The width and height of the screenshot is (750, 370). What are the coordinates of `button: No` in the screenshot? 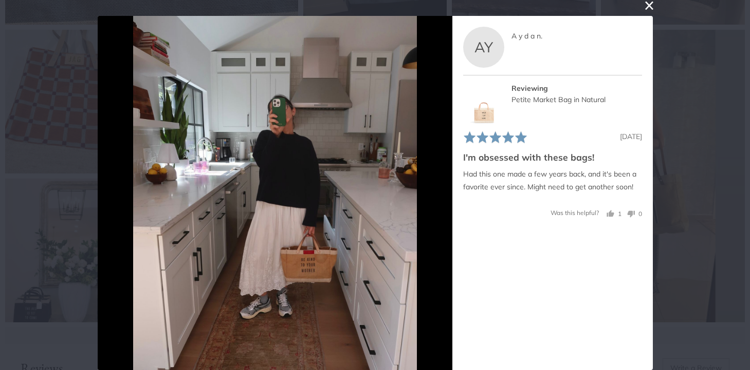 It's located at (632, 214).